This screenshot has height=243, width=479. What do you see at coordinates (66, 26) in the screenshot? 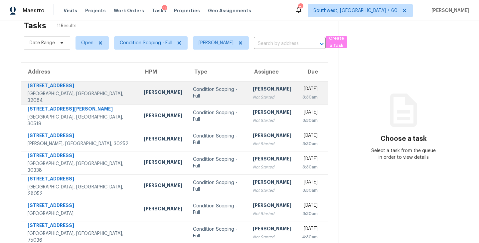
I see `span: 11 Results` at bounding box center [66, 26].